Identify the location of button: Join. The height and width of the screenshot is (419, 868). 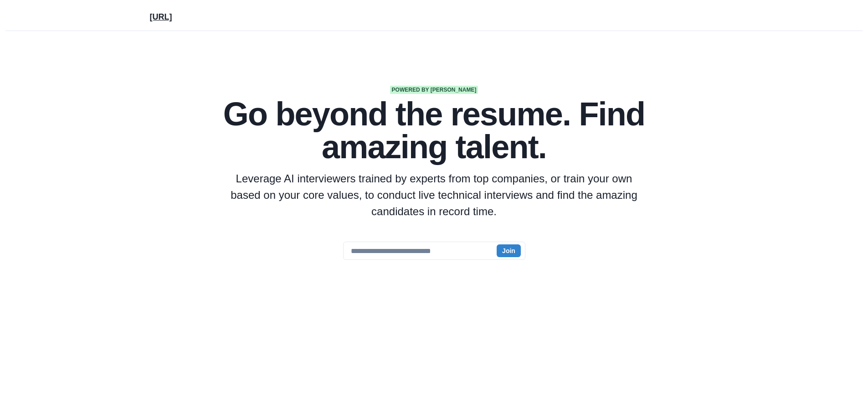
(509, 251).